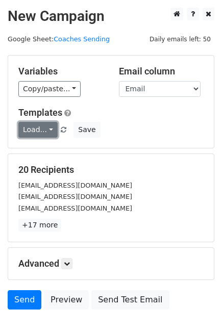 This screenshot has width=222, height=334. Describe the element at coordinates (111, 16) in the screenshot. I see `h2: New Campaign` at that location.